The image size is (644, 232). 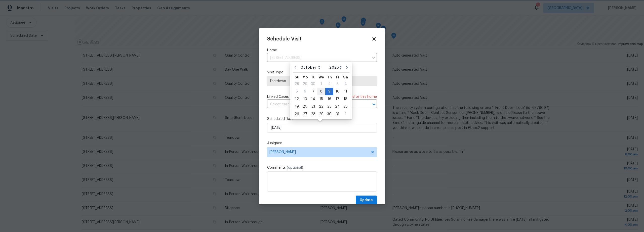 I want to click on div: 6, so click(x=304, y=91).